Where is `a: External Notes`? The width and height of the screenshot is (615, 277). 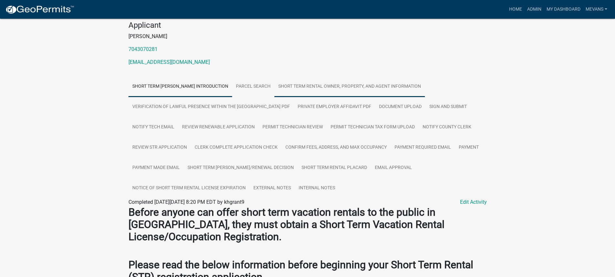
a: External Notes is located at coordinates (272, 189).